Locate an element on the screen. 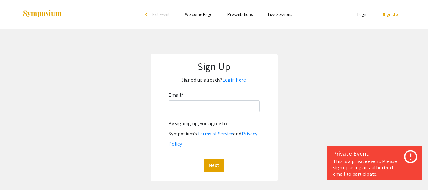 This screenshot has height=190, width=428. a: Terms of Service is located at coordinates (215, 133).